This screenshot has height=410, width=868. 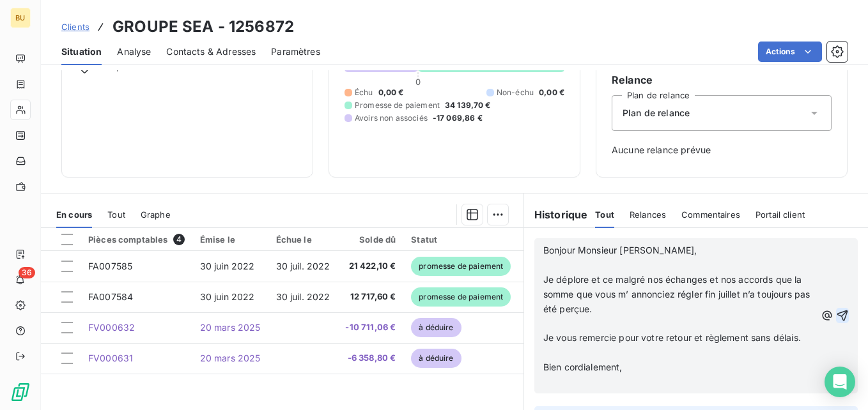 I want to click on span: Paramètres, so click(x=295, y=52).